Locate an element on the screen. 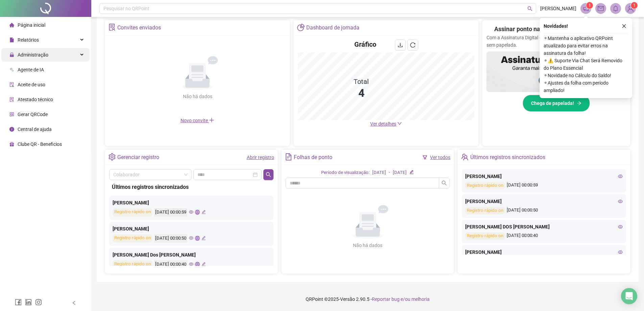 This screenshot has height=311, width=644. a: Ver todos is located at coordinates (440, 157).